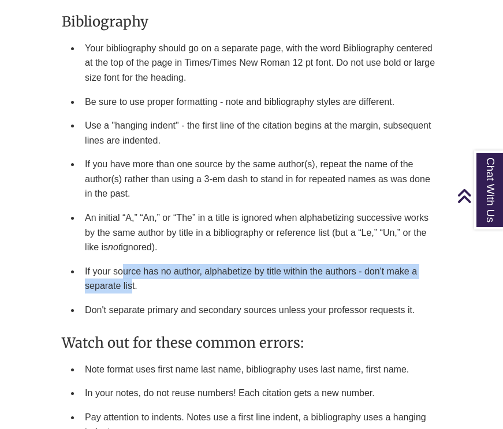 Image resolution: width=503 pixels, height=429 pixels. What do you see at coordinates (260, 102) in the screenshot?
I see `li: Be sure to use proper formatting - note and bibliography styles are different.` at bounding box center [260, 102].